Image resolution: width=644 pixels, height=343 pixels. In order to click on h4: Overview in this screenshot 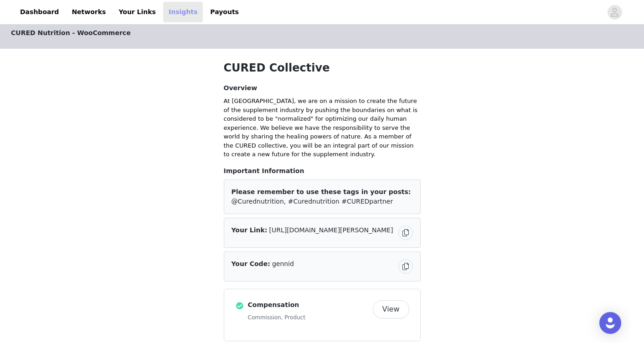, I will do `click(322, 88)`.